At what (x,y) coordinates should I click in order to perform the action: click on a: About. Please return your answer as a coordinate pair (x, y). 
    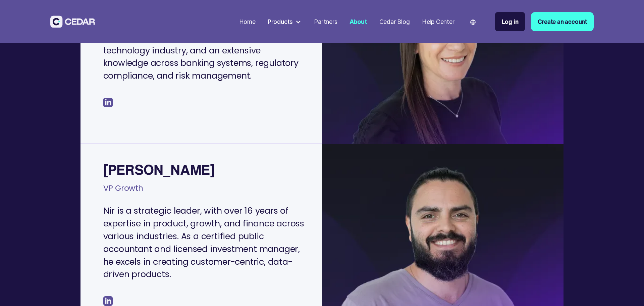
    Looking at the image, I should click on (359, 21).